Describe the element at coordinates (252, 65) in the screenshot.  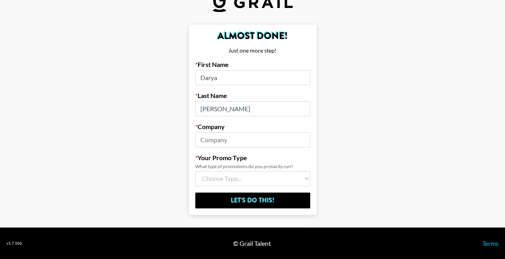
I see `label: First Name` at that location.